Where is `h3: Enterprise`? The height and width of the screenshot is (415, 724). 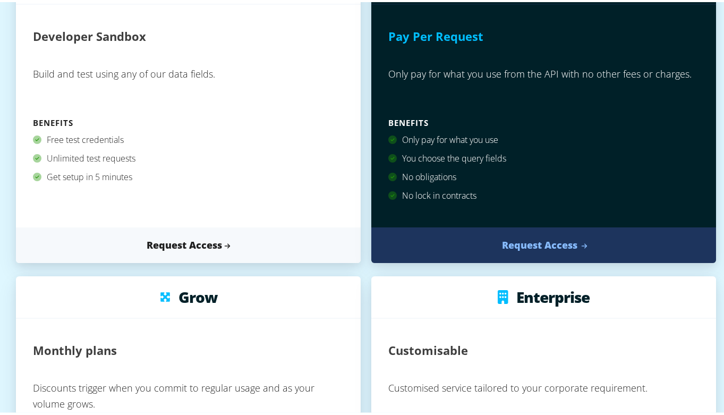 h3: Enterprise is located at coordinates (553, 295).